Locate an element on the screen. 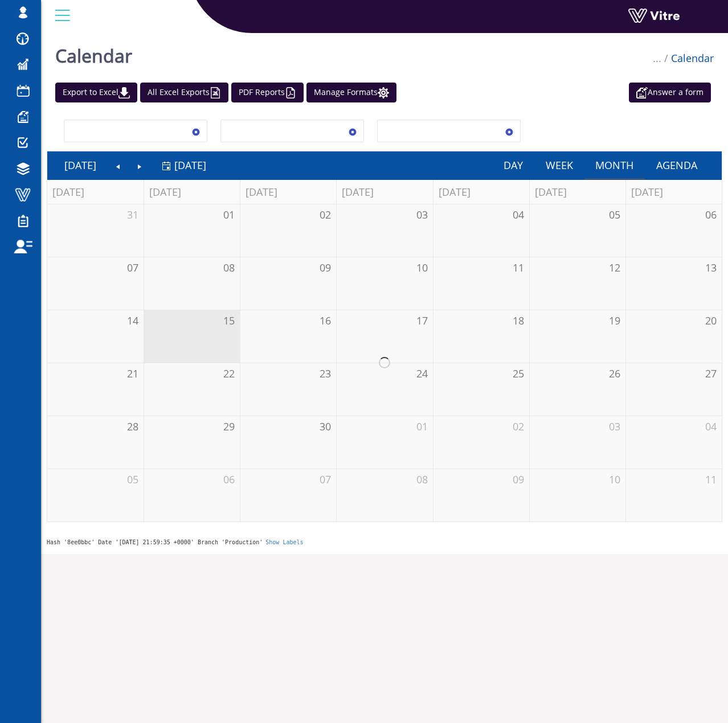 This screenshot has width=728, height=723. img: cal_settings.png is located at coordinates (383, 93).